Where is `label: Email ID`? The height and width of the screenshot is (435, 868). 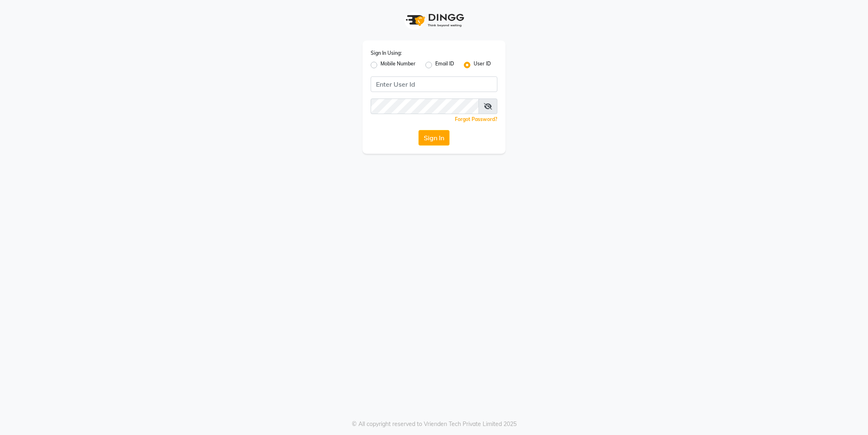
label: Email ID is located at coordinates (445, 65).